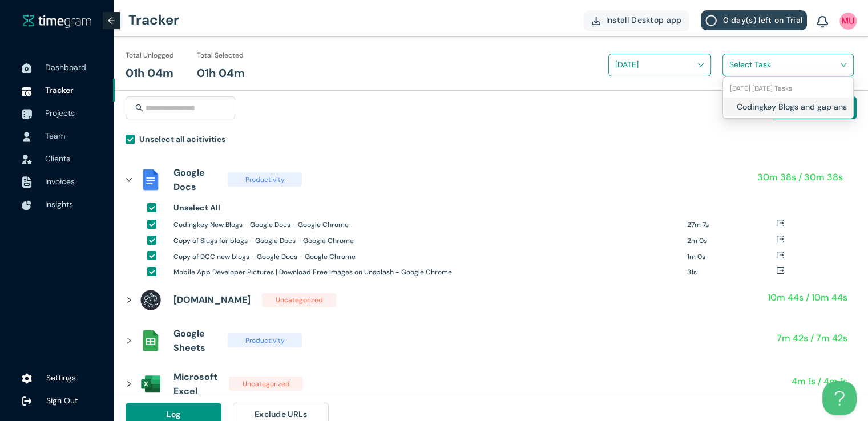 The width and height of the screenshot is (868, 421). I want to click on img: TimeTrackerIcon, so click(27, 91).